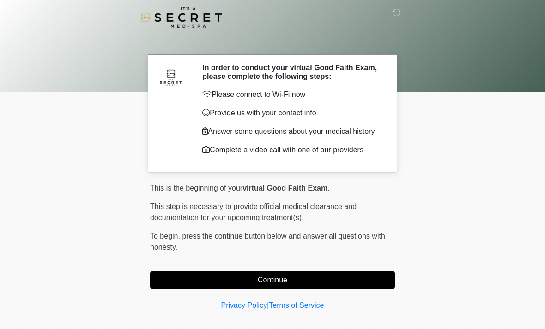  What do you see at coordinates (291, 95) in the screenshot?
I see `p: Please connect to Wi-Fi now` at bounding box center [291, 95].